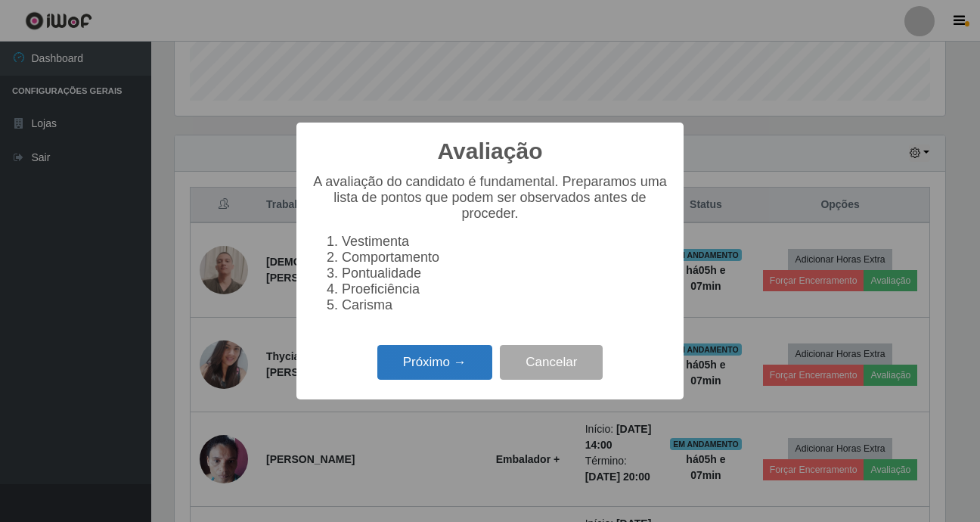  What do you see at coordinates (505, 257) in the screenshot?
I see `li: Comportamento` at bounding box center [505, 257].